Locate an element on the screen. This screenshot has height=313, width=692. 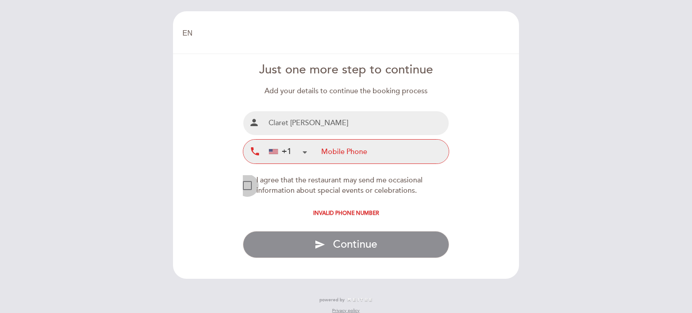
a: powered by is located at coordinates (346, 300).